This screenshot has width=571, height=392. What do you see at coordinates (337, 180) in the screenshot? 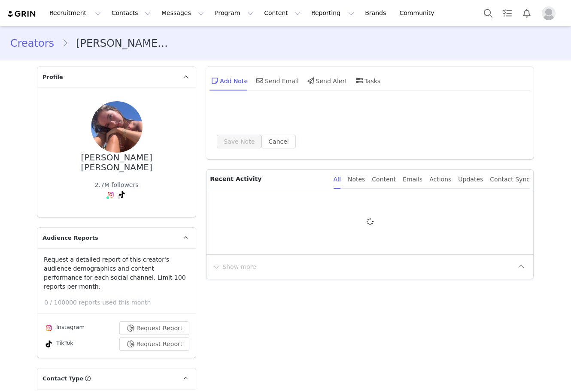
I see `div: All` at bounding box center [337, 180].